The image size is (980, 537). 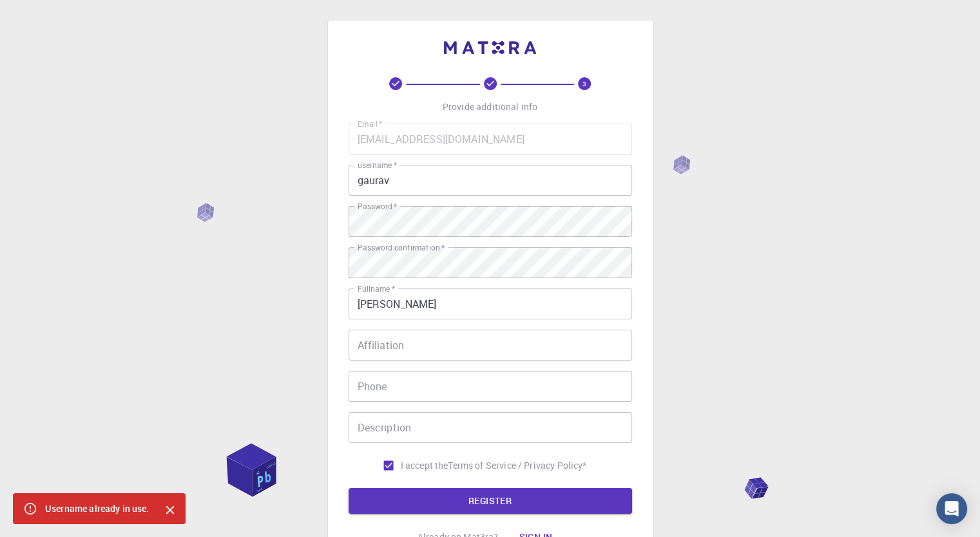 What do you see at coordinates (490, 501) in the screenshot?
I see `button: REGISTER` at bounding box center [490, 501].